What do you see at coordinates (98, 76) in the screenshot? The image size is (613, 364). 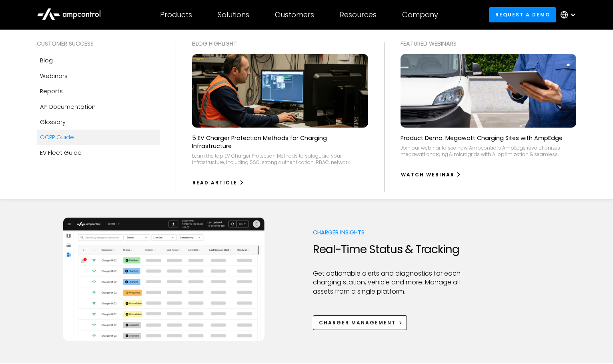 I see `a: Webinars` at bounding box center [98, 76].